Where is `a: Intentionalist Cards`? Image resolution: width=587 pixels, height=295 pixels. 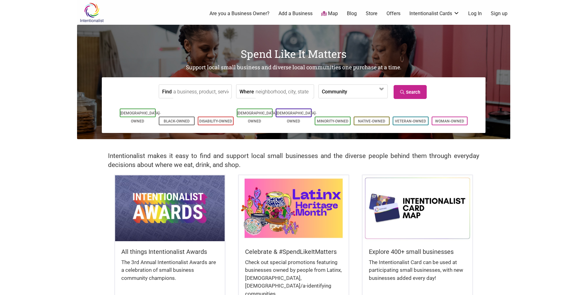
a: Intentionalist Cards is located at coordinates (435, 14).